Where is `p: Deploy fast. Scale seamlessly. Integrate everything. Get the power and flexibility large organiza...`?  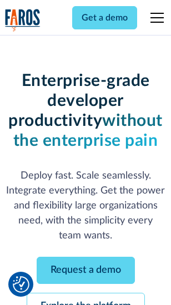
p: Deploy fast. Scale seamlessly. Integrate everything. Get the power and flexibility large organiza... is located at coordinates (85, 206).